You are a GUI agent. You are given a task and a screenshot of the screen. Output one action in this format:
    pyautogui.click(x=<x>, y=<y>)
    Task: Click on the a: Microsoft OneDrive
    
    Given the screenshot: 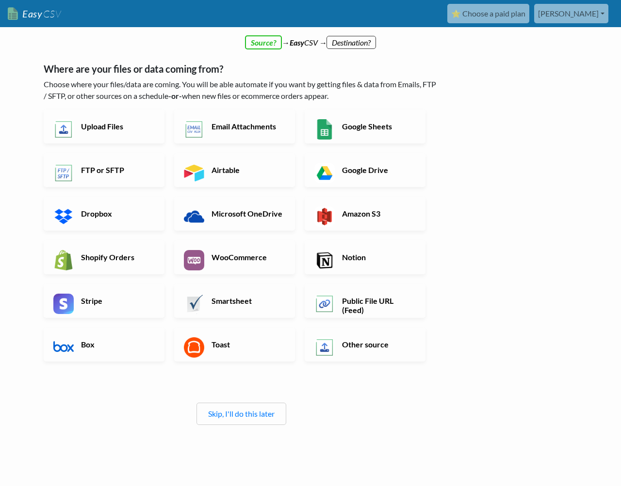 What is the action you would take?
    pyautogui.click(x=234, y=214)
    